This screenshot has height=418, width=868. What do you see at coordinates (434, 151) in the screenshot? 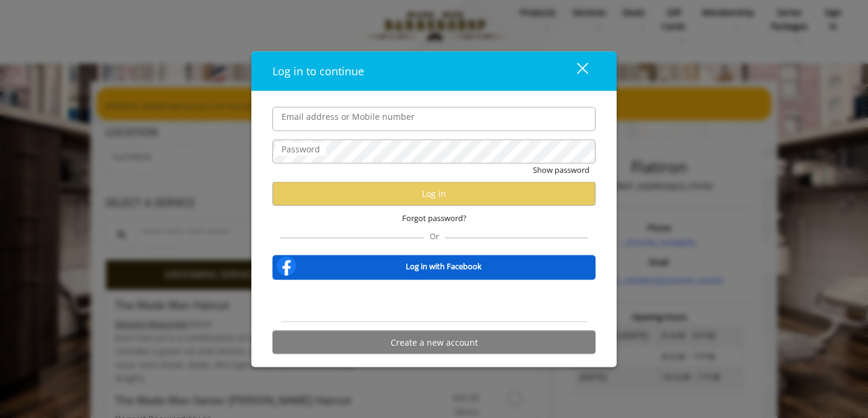
I see `input: Password` at bounding box center [434, 151].